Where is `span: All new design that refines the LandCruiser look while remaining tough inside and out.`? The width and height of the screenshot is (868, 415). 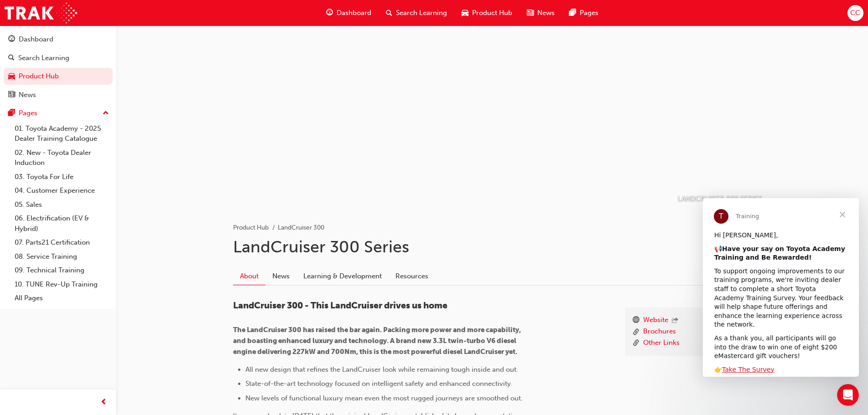 span: All new design that refines the LandCruiser look while remaining tough inside and out. is located at coordinates (382, 370).